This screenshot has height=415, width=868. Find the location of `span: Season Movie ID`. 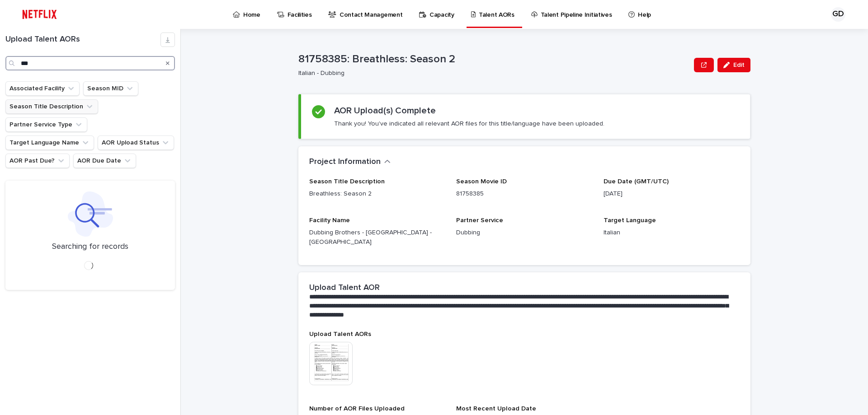

span: Season Movie ID is located at coordinates (481, 182).